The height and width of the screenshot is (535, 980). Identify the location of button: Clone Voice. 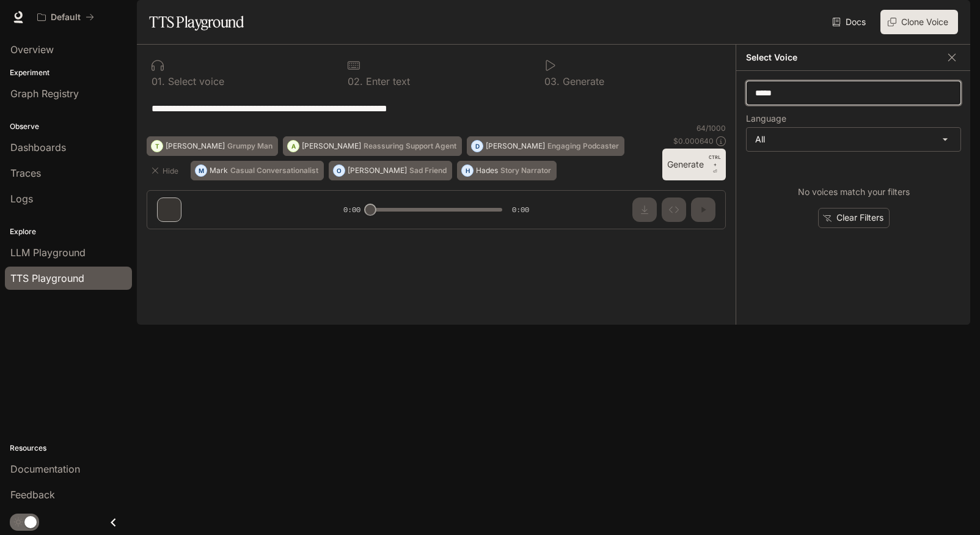
(919, 22).